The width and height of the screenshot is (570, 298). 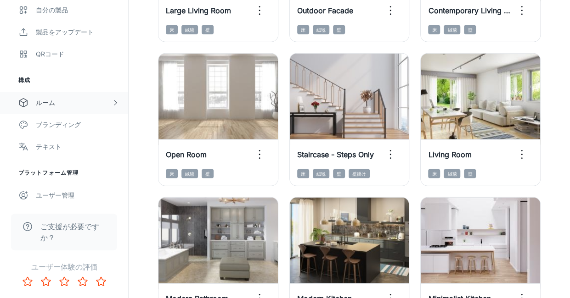 I want to click on div: 自分の製品, so click(x=77, y=10).